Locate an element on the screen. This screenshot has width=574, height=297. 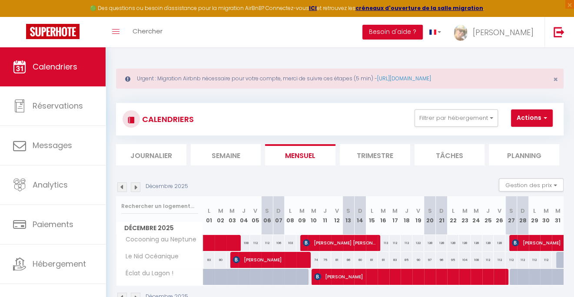
th: 08 is located at coordinates (290, 216).